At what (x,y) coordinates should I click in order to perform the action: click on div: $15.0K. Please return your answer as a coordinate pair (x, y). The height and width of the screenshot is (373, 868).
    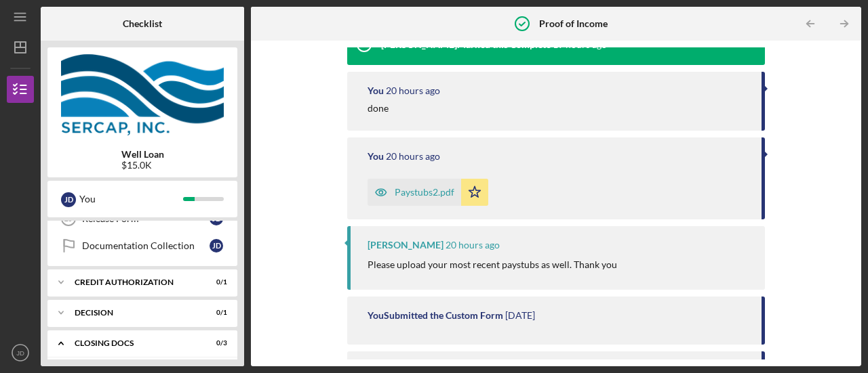
    Looking at the image, I should click on (142, 165).